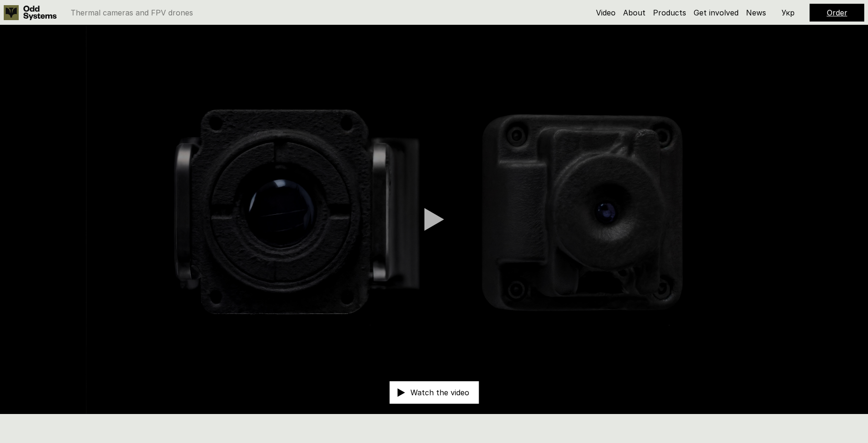 The image size is (868, 443). Describe the element at coordinates (669, 13) in the screenshot. I see `a: Products` at that location.